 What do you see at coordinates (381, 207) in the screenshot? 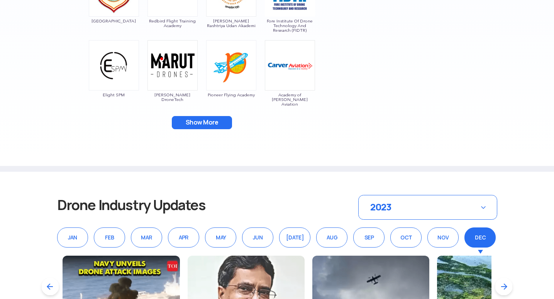
I see `span: 2023` at bounding box center [381, 207].